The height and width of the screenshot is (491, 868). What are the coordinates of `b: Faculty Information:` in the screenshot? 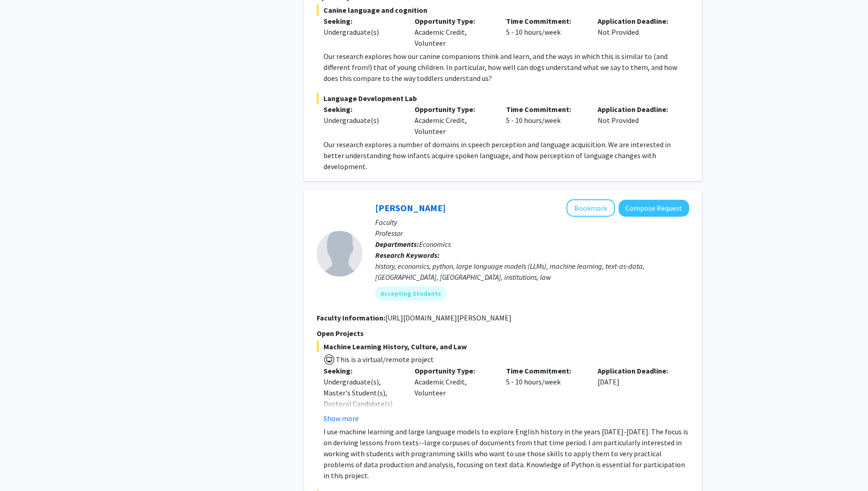 It's located at (351, 318).